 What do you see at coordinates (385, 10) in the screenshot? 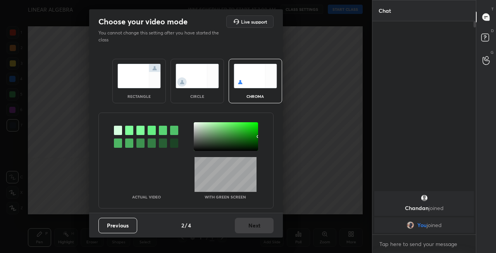
I see `p: Chat` at bounding box center [385, 10].